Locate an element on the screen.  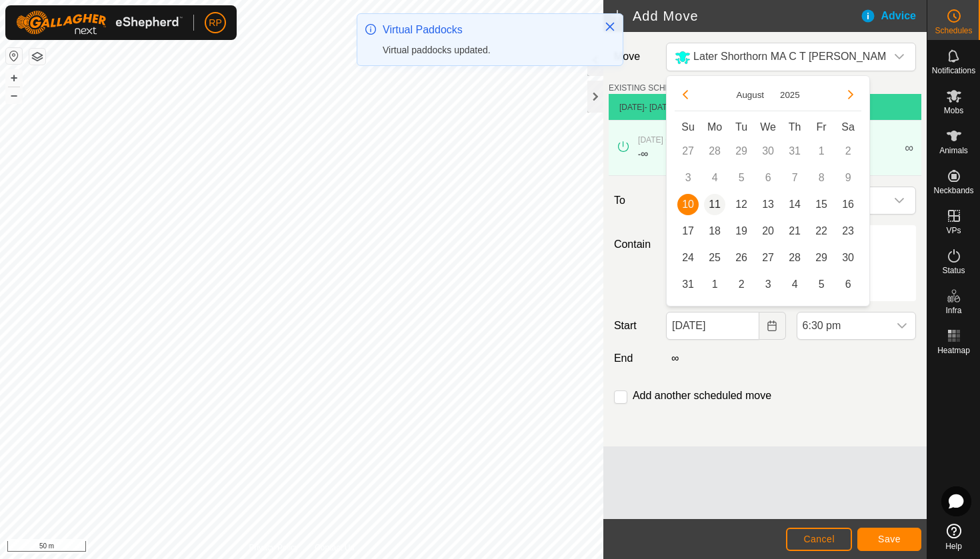
a: Contact Us is located at coordinates (334, 549).